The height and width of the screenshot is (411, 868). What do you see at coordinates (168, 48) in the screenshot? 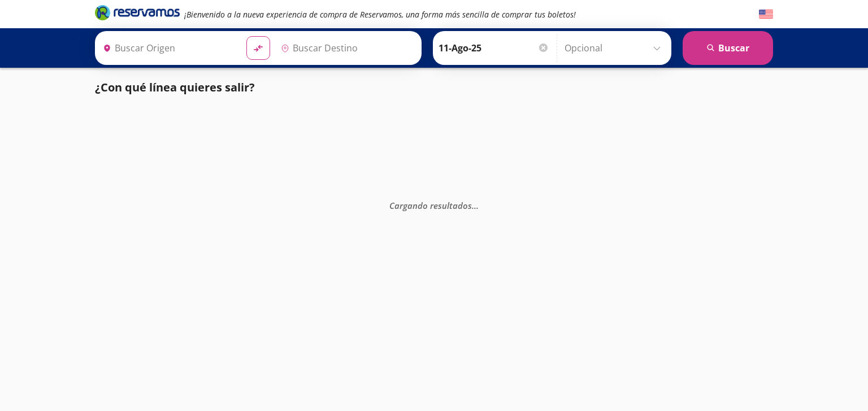
I see `input: Buscar Origen` at bounding box center [168, 48].